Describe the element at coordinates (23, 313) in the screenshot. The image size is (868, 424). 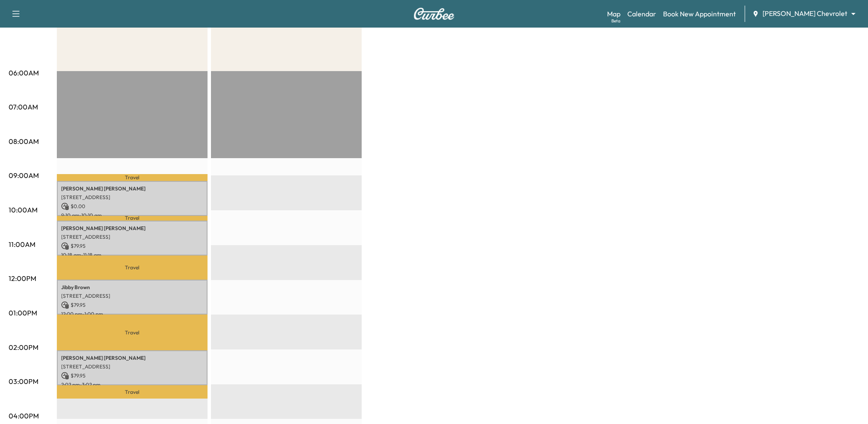
I see `p: 01:00PM` at that location.